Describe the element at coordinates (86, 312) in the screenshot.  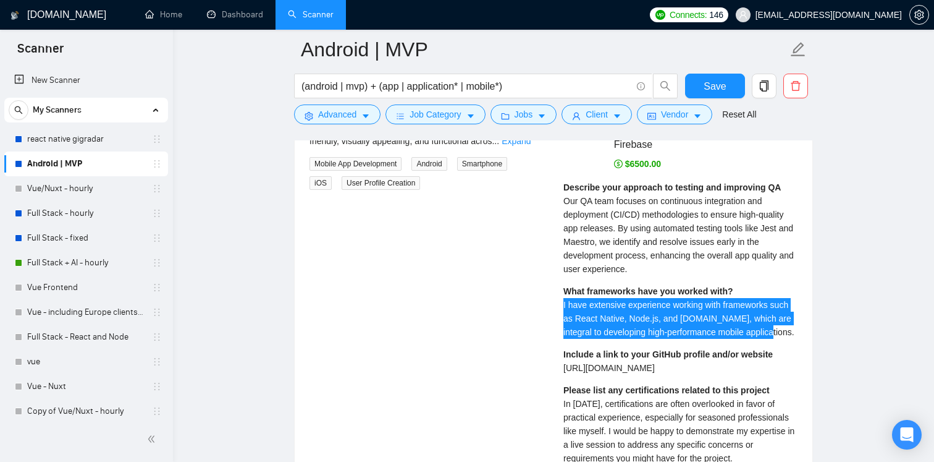
I see `a: Vue - including Europe clients | only search title` at that location.